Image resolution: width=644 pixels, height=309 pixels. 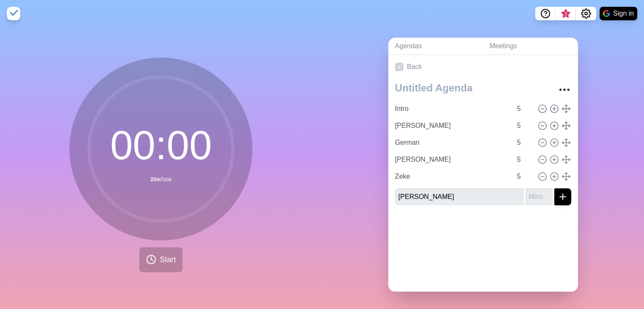 I want to click on button: What’s new, so click(x=565, y=14).